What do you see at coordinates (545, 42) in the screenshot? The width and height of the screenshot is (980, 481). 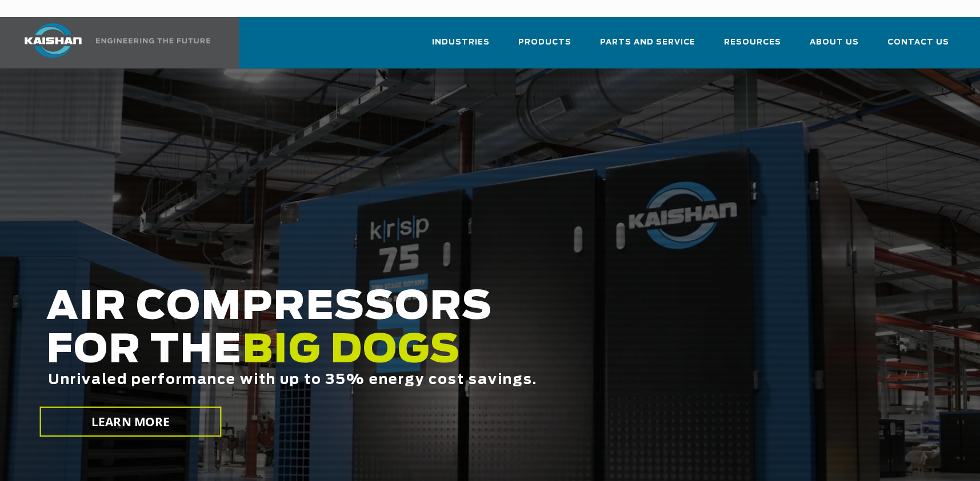 I see `span: Products` at bounding box center [545, 42].